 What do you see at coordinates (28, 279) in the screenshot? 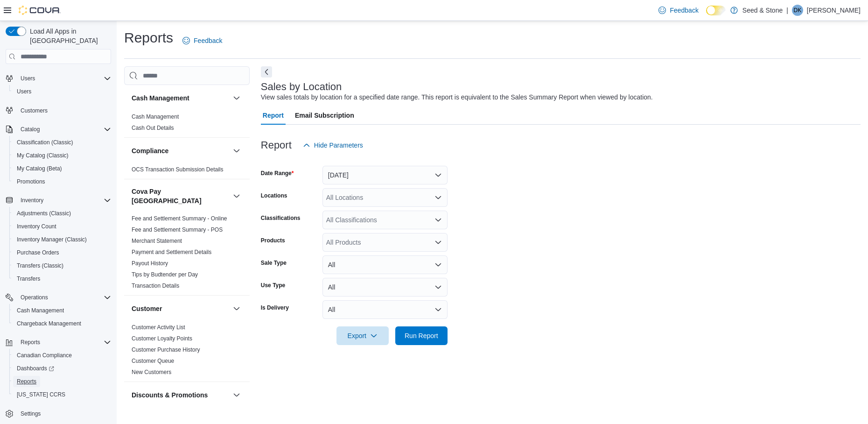
I see `a: Transfers` at bounding box center [28, 279].